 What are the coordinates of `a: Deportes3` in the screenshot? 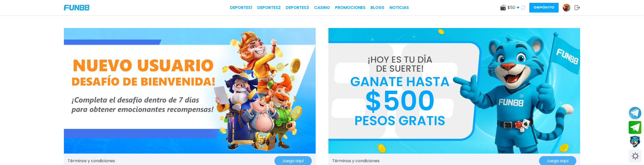 It's located at (297, 8).